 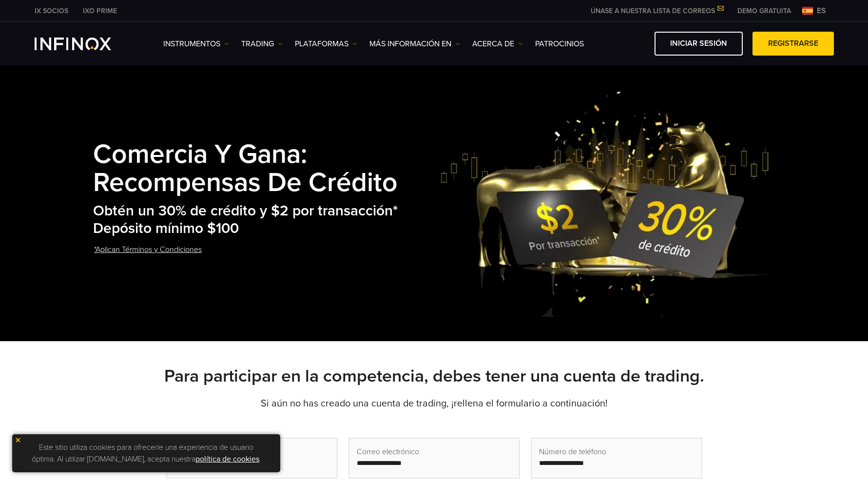 I want to click on span: Correo electrónico, so click(x=388, y=452).